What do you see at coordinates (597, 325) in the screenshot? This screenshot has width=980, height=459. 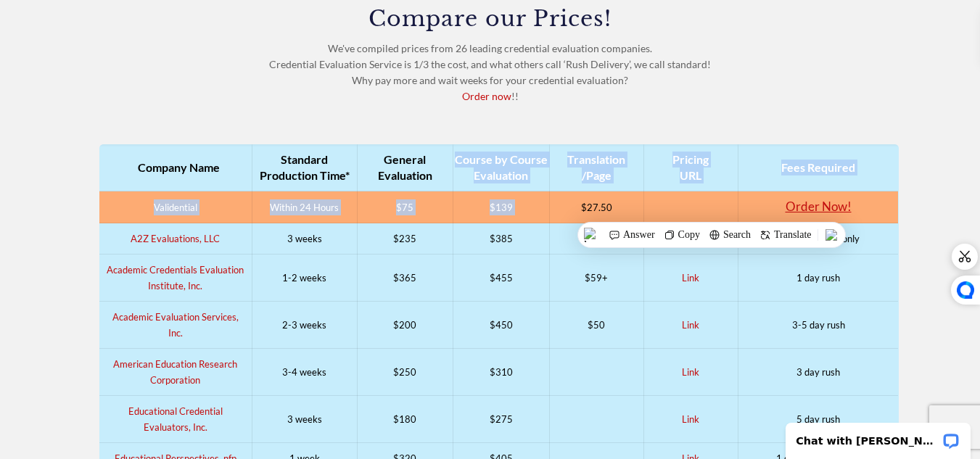 I see `td: $50` at bounding box center [597, 325].